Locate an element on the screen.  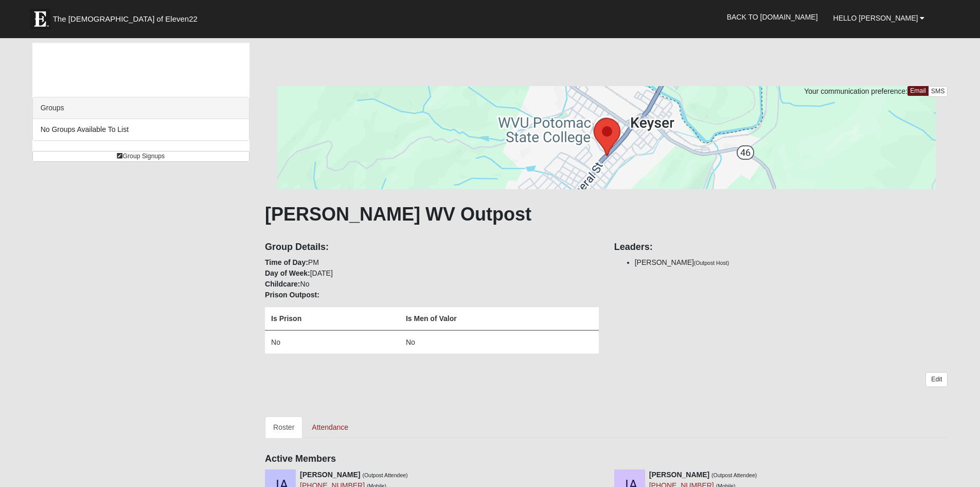
img: Eleven22 logo is located at coordinates (40, 19).